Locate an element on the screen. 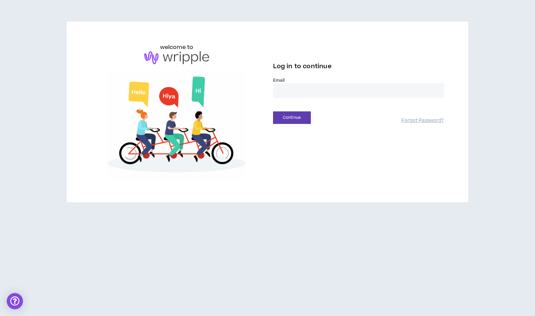  h6: welcome to is located at coordinates (177, 47).